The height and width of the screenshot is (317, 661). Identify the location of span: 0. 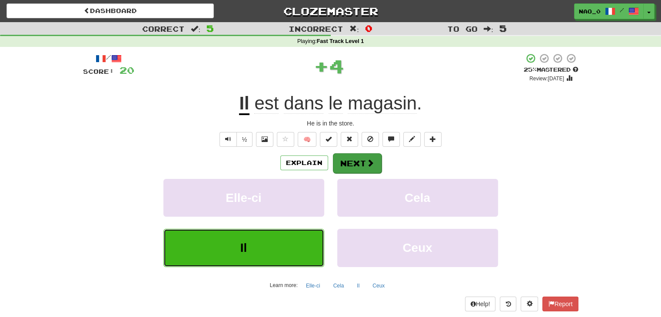
(369, 28).